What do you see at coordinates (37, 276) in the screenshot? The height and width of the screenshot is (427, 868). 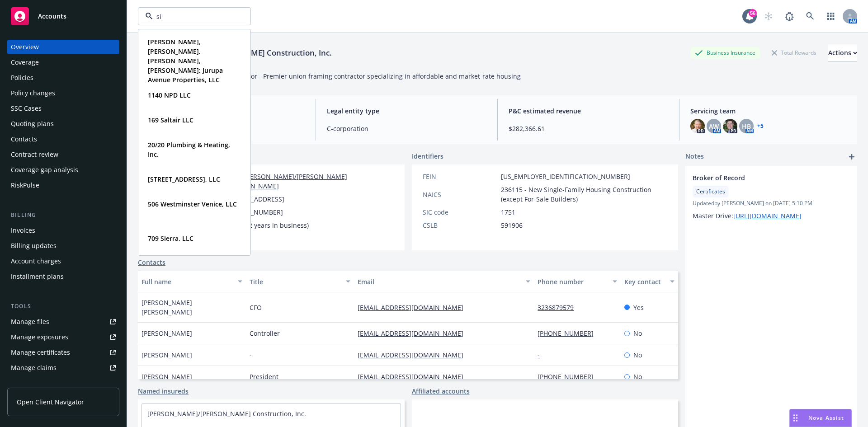 I see `div: Installment plans` at bounding box center [37, 276].